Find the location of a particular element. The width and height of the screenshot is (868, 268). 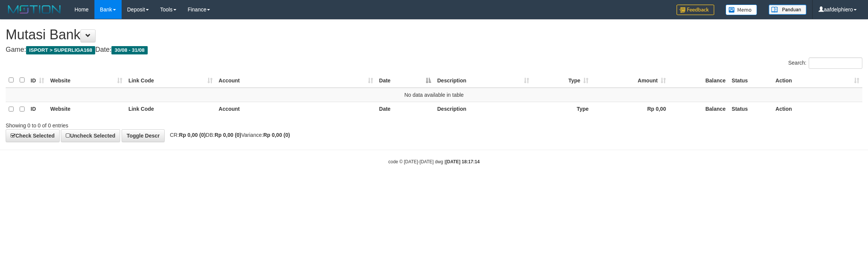

th: Website: activate to sort column ascending is located at coordinates (86, 80).